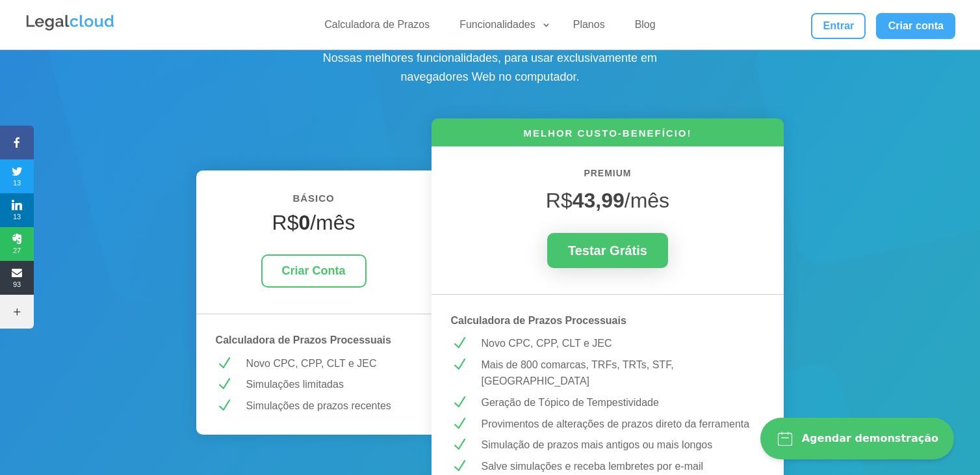  Describe the element at coordinates (314, 270) in the screenshot. I see `a: Criar Conta` at that location.